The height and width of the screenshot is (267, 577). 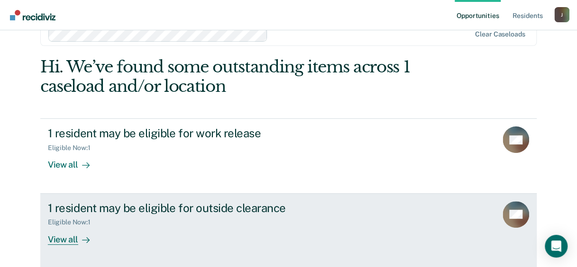 What do you see at coordinates (500, 34) in the screenshot?
I see `div: Clear caseloads` at bounding box center [500, 34].